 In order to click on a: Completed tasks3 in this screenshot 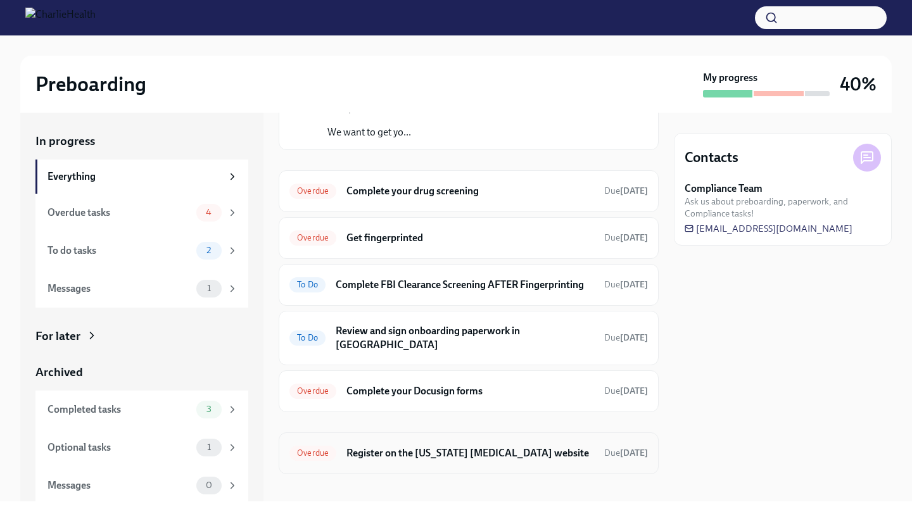, I will do `click(142, 410)`.